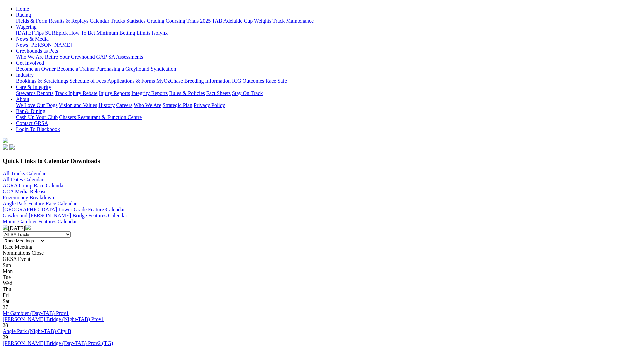 This screenshot has width=636, height=347. I want to click on a: Greyhounds as Pets, so click(37, 51).